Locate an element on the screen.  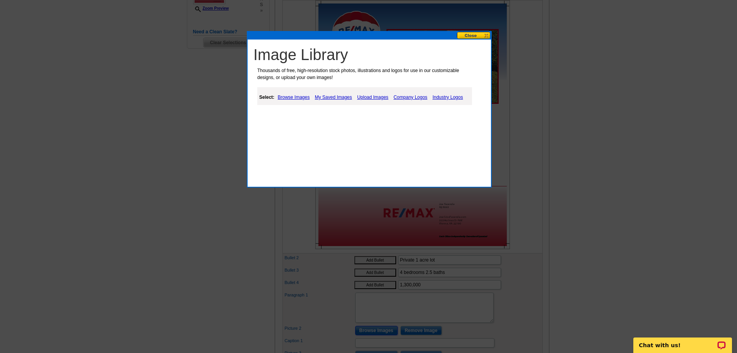
h1: Image Library is located at coordinates (371, 55).